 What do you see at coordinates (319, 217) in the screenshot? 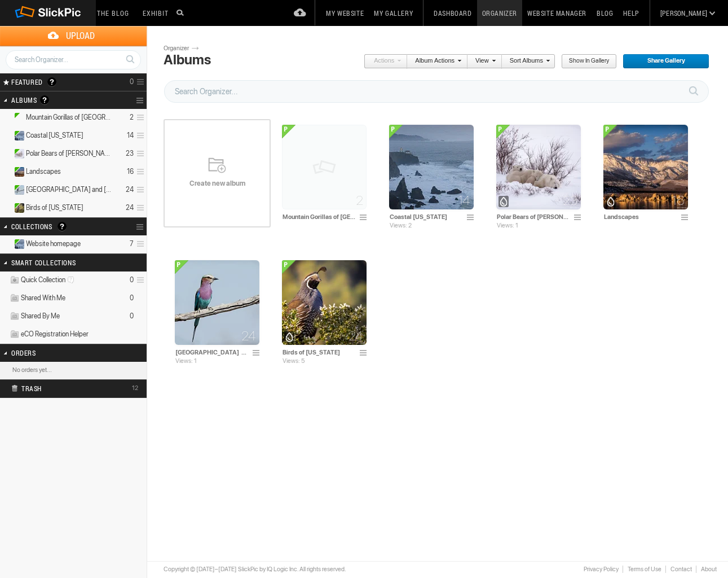
I see `input: Mountain Gorillas of Rwanda` at bounding box center [319, 217].